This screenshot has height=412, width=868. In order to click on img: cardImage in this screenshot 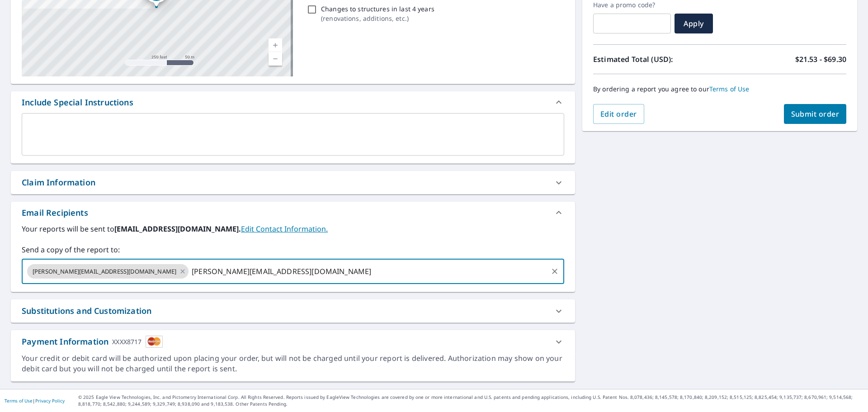, I will do `click(154, 341)`.